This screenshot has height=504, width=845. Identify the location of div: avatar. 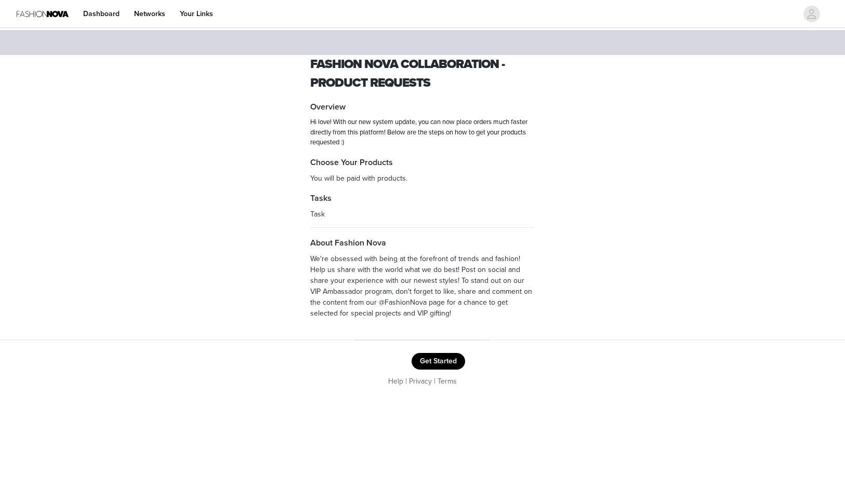
(811, 14).